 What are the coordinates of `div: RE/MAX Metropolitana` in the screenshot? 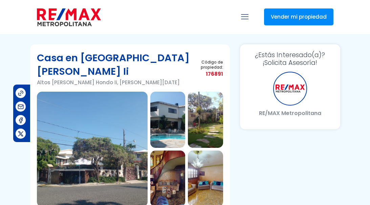 It's located at (290, 89).